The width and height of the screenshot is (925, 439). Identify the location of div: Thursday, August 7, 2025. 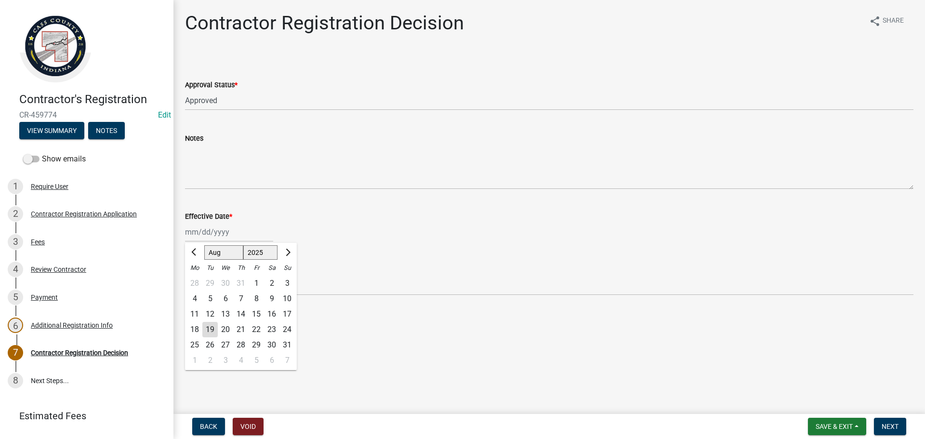
(241, 299).